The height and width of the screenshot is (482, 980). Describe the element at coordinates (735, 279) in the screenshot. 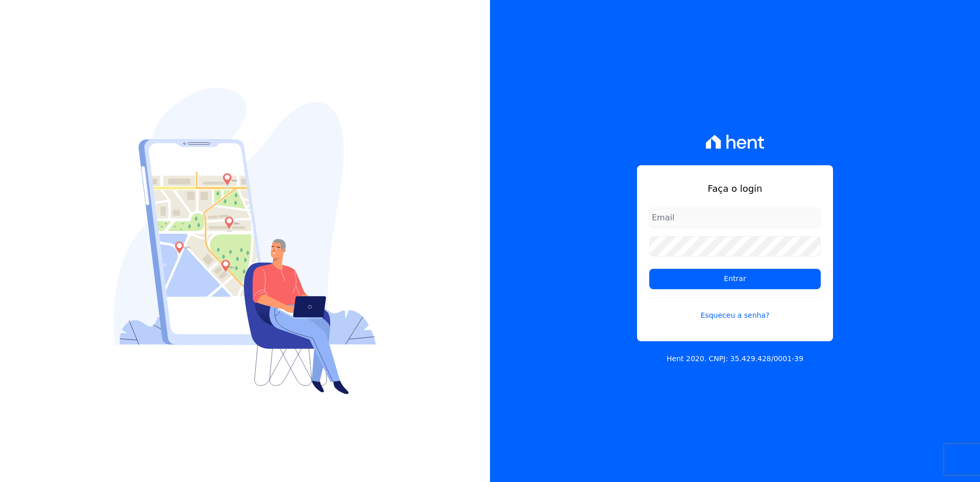

I see `input: Entrar` at that location.